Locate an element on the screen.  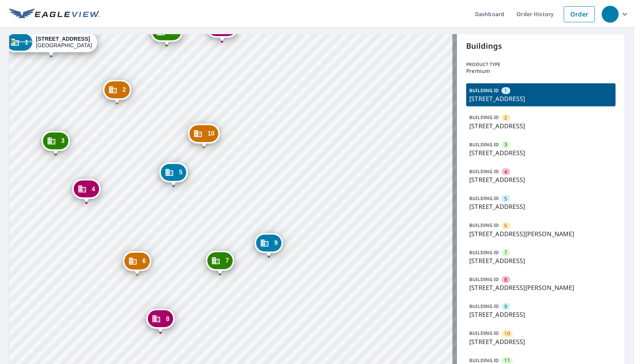
div: Dropped pin, building 9, Commercial property, 7151 S 114th Street Plz La Vista, NE 68128 is located at coordinates (269, 245).